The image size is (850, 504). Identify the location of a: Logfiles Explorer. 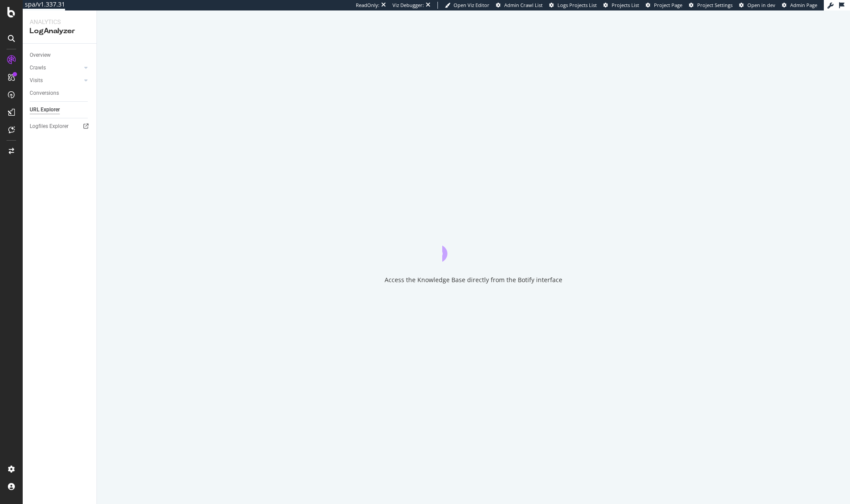
(59, 126).